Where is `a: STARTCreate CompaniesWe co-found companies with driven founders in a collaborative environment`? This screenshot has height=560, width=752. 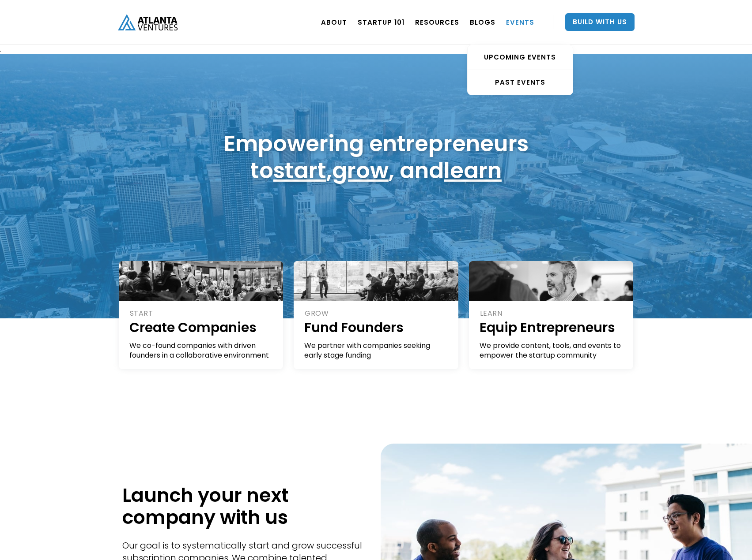
a: STARTCreate CompaniesWe co-found companies with driven founders in a collaborative environment is located at coordinates (201, 315).